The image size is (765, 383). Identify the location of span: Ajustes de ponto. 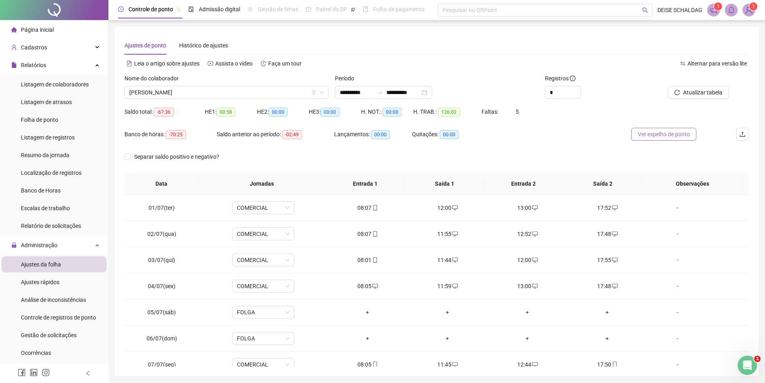
(145, 45).